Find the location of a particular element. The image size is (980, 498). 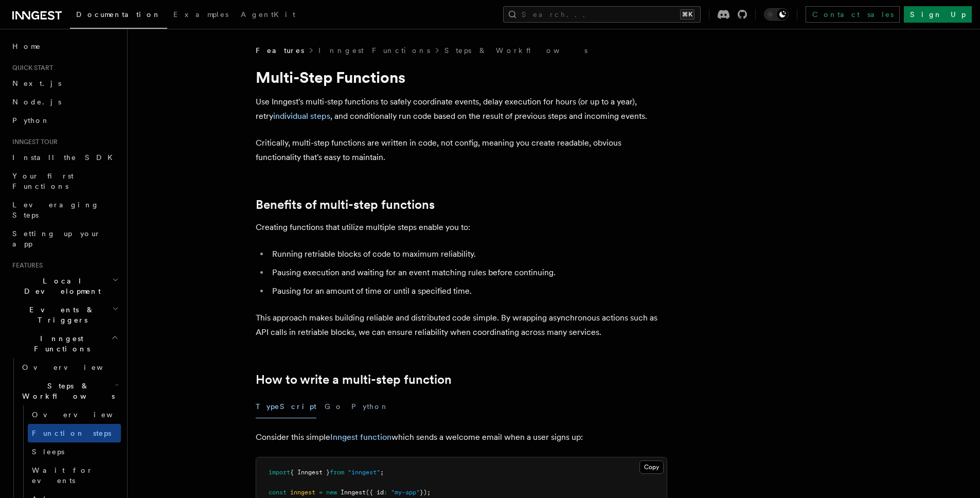

span: Python is located at coordinates (31, 120).